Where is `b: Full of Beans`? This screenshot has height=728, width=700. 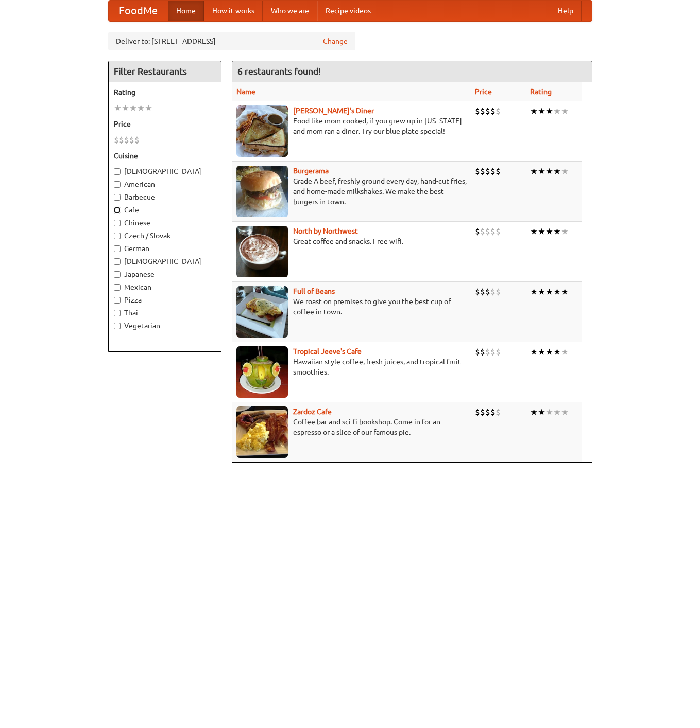
b: Full of Beans is located at coordinates (314, 291).